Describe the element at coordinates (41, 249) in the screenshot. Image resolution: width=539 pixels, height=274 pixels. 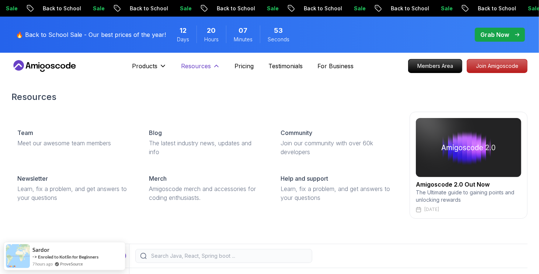
I see `span: Sardor` at that location.